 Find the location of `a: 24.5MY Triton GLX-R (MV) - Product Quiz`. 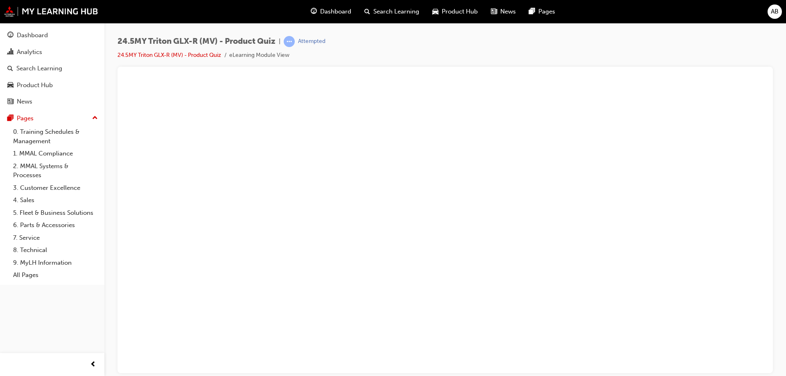

a: 24.5MY Triton GLX-R (MV) - Product Quiz is located at coordinates (169, 55).